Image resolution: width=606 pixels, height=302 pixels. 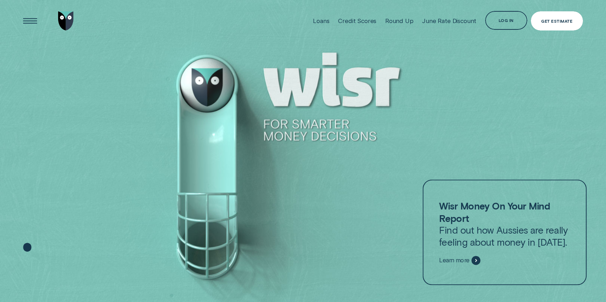 What do you see at coordinates (506, 20) in the screenshot?
I see `button: Log in` at bounding box center [506, 20].